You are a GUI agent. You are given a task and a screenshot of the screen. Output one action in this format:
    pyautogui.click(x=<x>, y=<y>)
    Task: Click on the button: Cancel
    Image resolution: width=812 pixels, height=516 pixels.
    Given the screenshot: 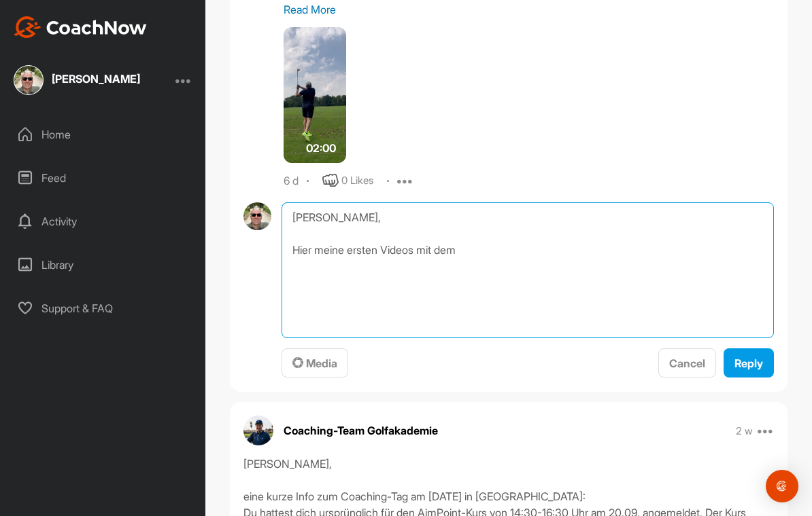 What is the action you would take?
    pyautogui.click(x=686, y=362)
    